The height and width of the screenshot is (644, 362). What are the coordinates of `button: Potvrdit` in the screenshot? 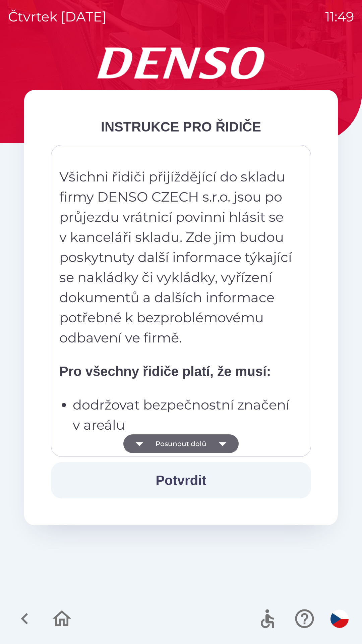 It's located at (181, 480).